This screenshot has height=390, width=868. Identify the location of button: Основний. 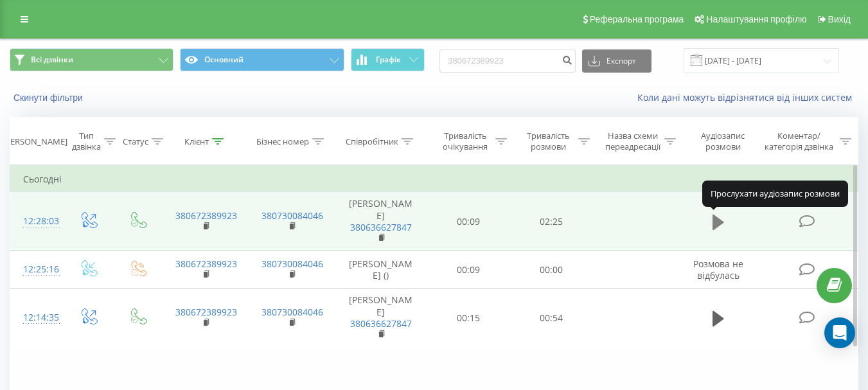
(262, 59).